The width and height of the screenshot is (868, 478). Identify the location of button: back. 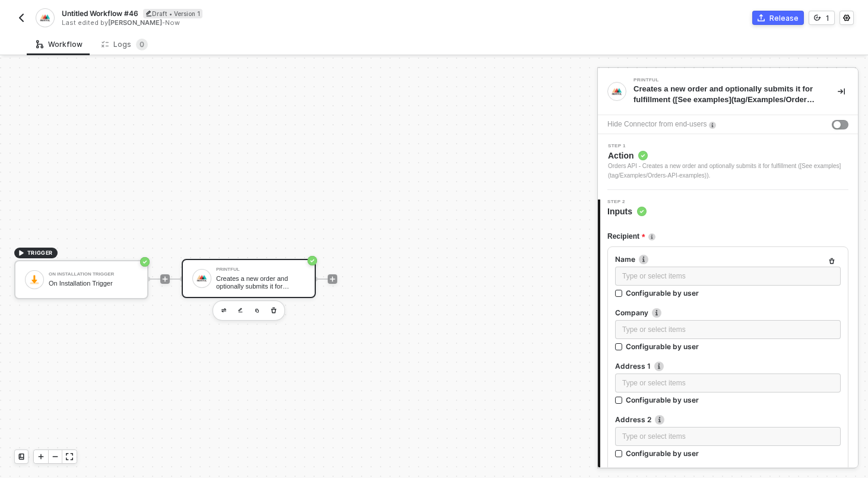
(21, 18).